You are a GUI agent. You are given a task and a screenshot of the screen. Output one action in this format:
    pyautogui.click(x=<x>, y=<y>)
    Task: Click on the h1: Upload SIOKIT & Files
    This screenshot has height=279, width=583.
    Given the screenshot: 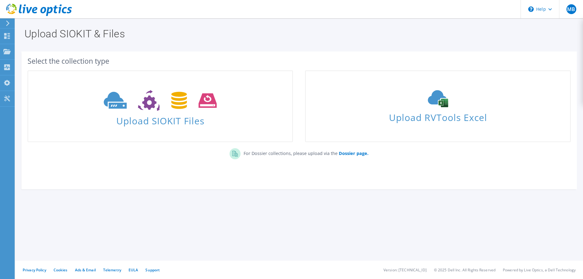 What is the action you would take?
    pyautogui.click(x=297, y=34)
    